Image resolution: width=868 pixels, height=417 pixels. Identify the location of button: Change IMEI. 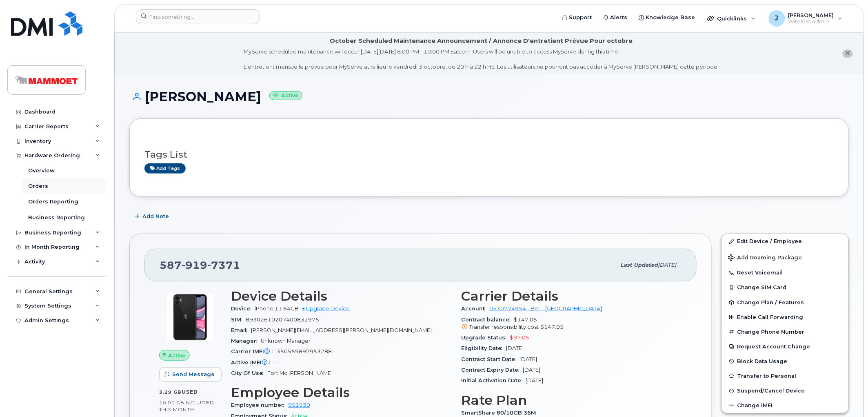
(785, 406).